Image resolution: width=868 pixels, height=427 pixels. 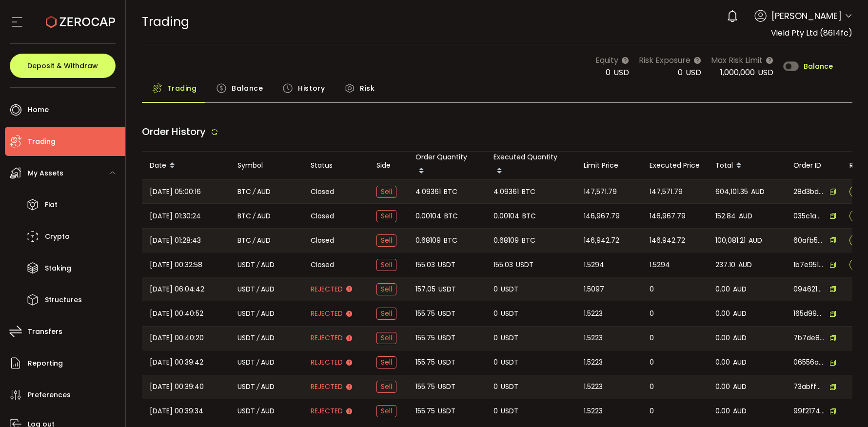 I want to click on span: Order History, so click(x=173, y=131).